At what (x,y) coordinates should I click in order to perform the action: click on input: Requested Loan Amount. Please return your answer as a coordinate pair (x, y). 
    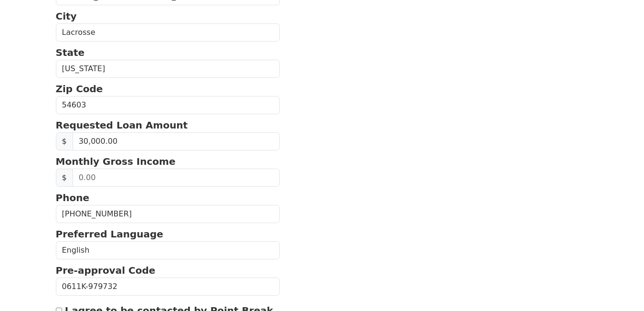
    Looking at the image, I should click on (176, 141).